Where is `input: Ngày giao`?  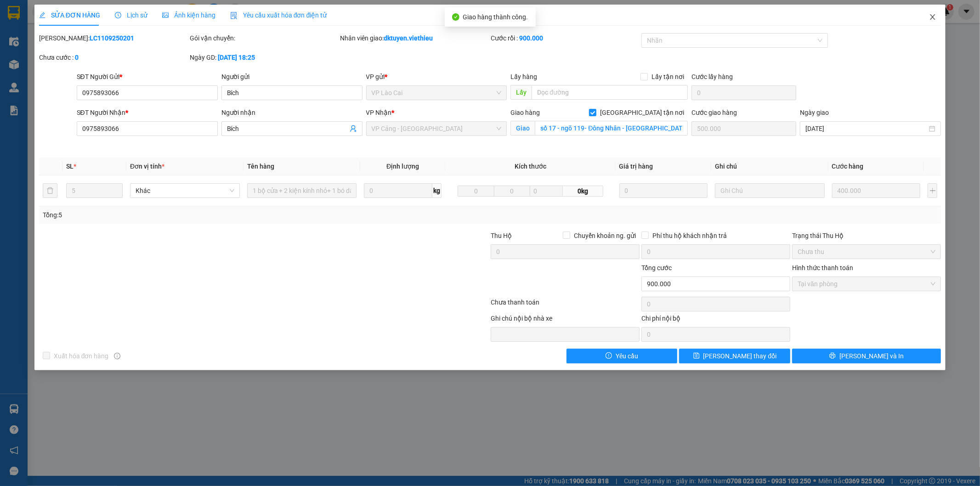 input: Ngày giao is located at coordinates (866, 129).